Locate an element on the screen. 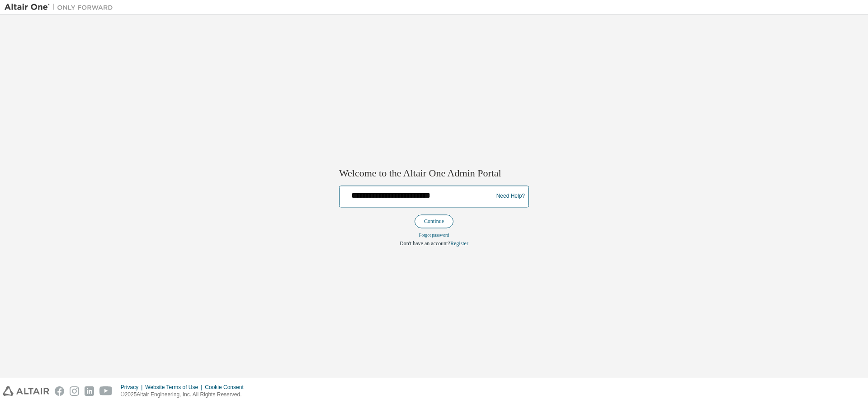 The width and height of the screenshot is (868, 404). p: © 2025 Altair Engineering, Inc. All Rights Reserved. is located at coordinates (185, 394).